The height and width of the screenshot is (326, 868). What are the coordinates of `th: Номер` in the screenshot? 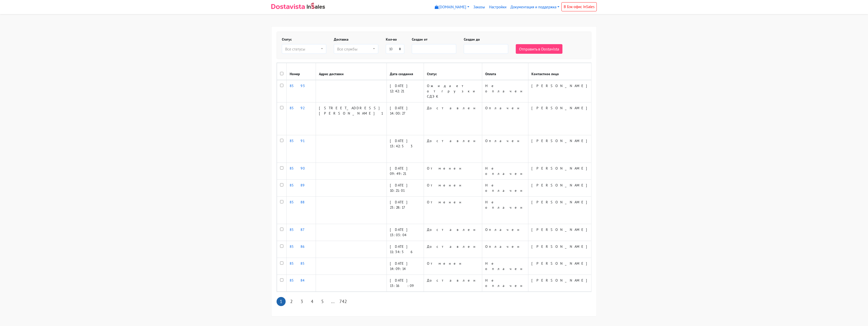 It's located at (302, 71).